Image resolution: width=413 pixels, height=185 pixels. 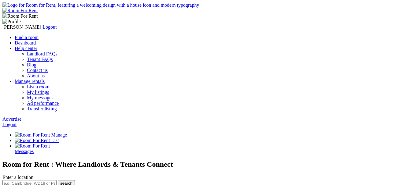 I want to click on a: Tenant FAQs, so click(x=40, y=59).